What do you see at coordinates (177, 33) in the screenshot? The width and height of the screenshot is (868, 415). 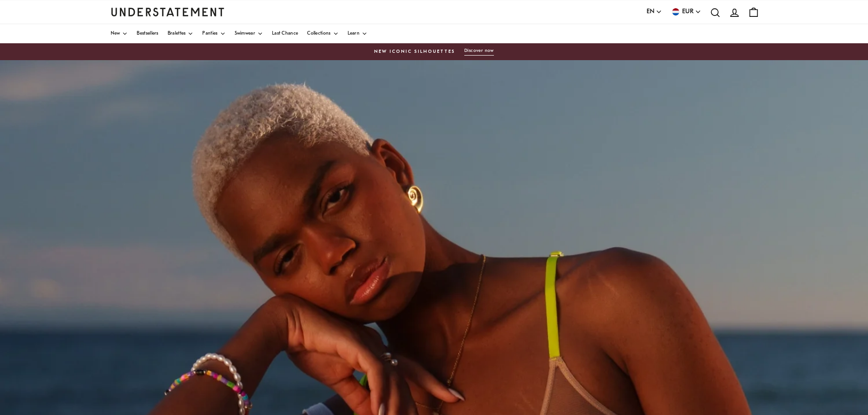 I see `span: Bralettes` at bounding box center [177, 33].